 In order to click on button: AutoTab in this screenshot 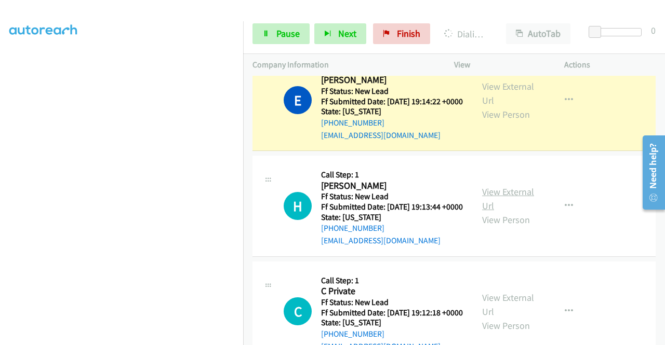, I will do `click(538, 34)`.